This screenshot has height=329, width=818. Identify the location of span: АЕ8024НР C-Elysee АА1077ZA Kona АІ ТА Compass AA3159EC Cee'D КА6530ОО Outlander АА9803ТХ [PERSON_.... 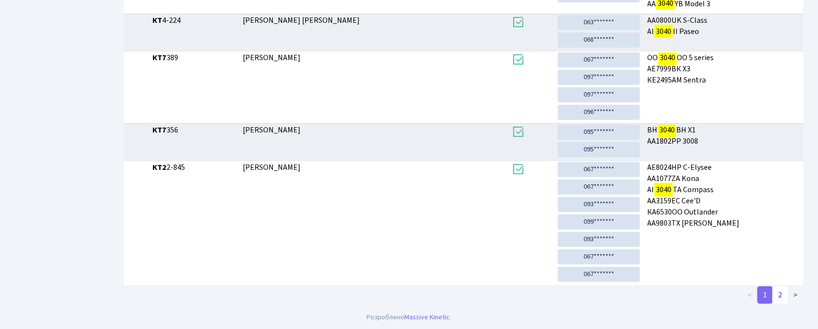
(724, 195).